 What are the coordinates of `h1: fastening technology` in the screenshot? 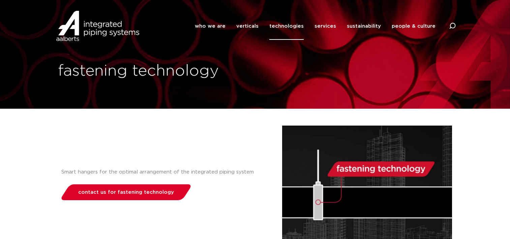 It's located at (155, 71).